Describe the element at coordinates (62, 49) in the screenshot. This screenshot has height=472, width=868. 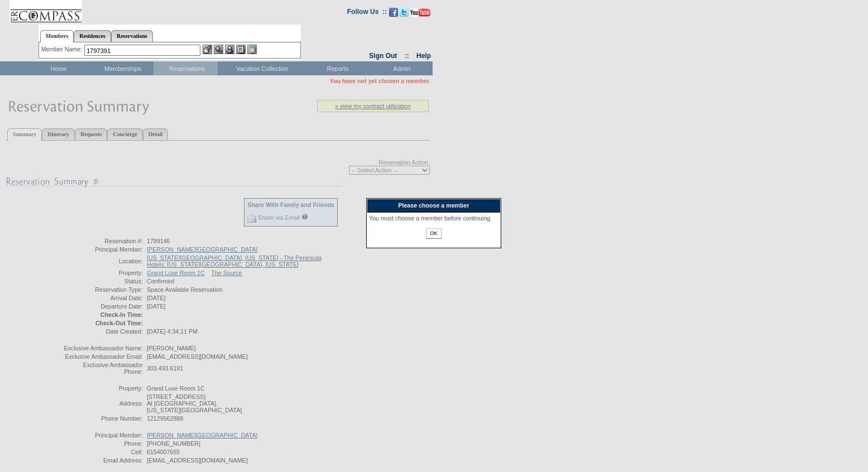
I see `div: Member Name:` at that location.